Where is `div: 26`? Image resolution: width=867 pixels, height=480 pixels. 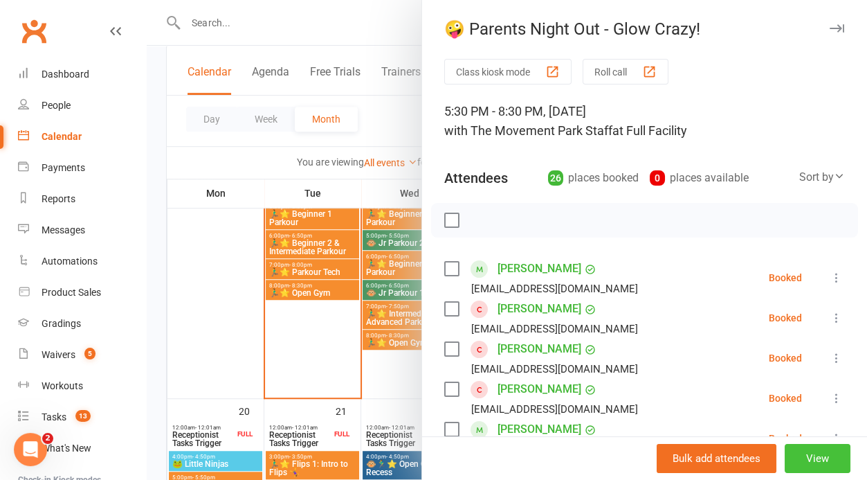 div: 26 is located at coordinates (556, 178).